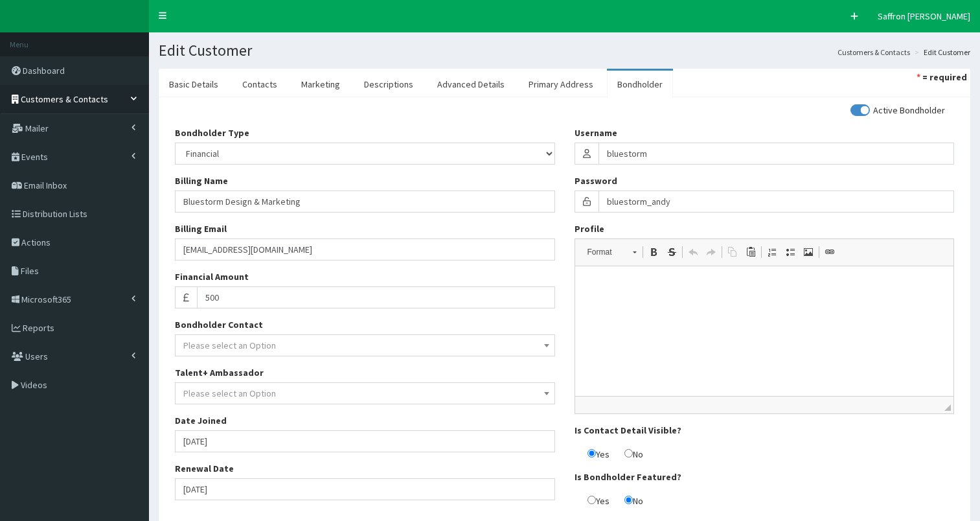 This screenshot has width=980, height=521. What do you see at coordinates (941, 52) in the screenshot?
I see `li: Edit Customer` at bounding box center [941, 52].